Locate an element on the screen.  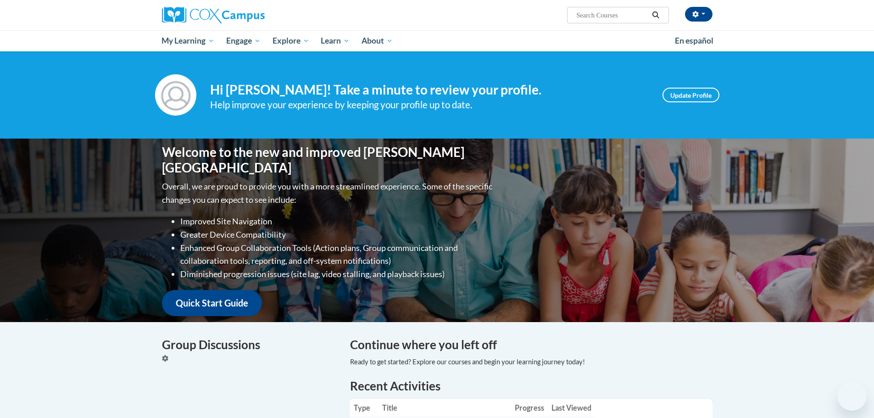
th: Progress is located at coordinates (529, 408).